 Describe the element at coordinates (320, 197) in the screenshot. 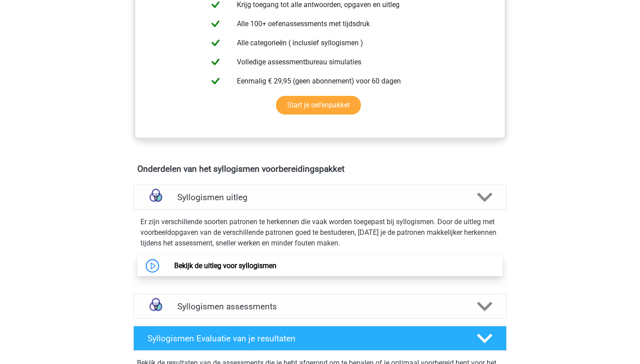

I see `h4: Syllogismen uitleg` at that location.